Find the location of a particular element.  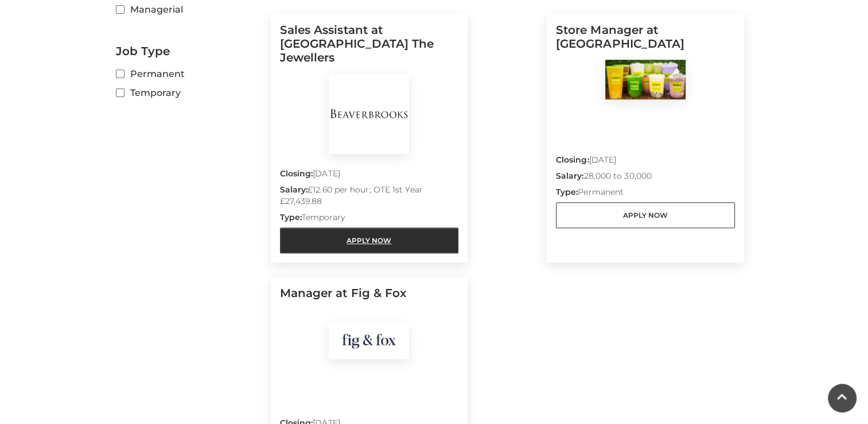

img: BeaverBrooks The Jewellers is located at coordinates (369, 114).